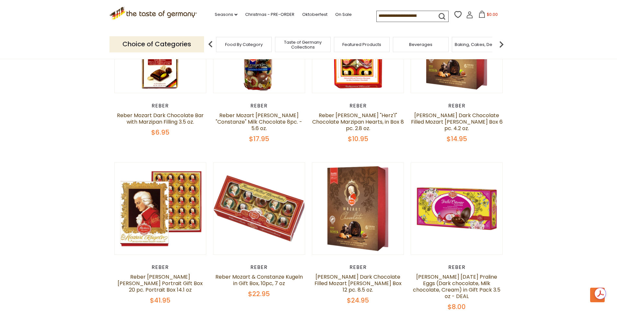 Image resolution: width=617 pixels, height=311 pixels. Describe the element at coordinates (303, 45) in the screenshot. I see `span: Taste of Germany Collections` at that location.